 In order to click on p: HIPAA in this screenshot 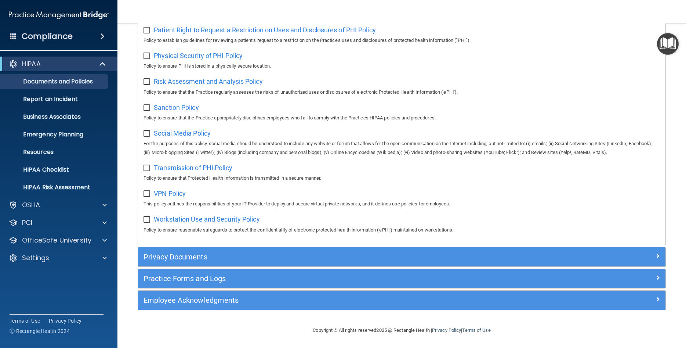, I will do `click(31, 64)`.